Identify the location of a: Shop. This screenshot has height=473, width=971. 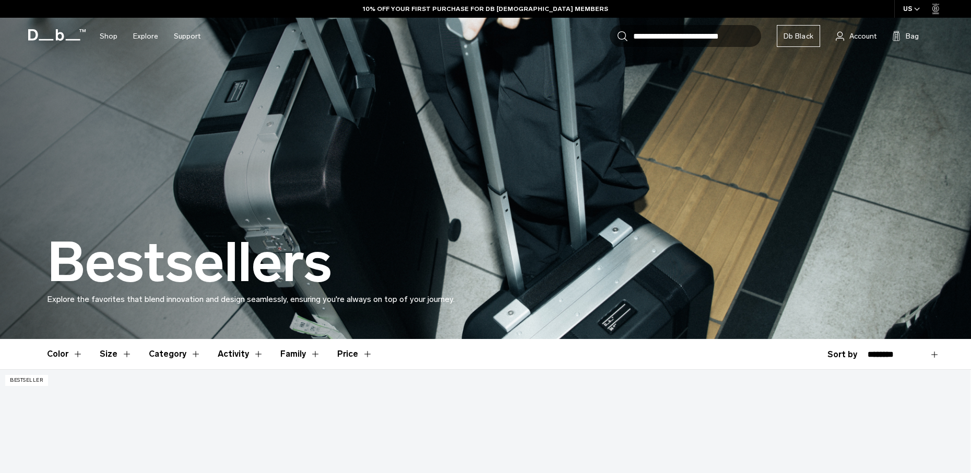
(109, 36).